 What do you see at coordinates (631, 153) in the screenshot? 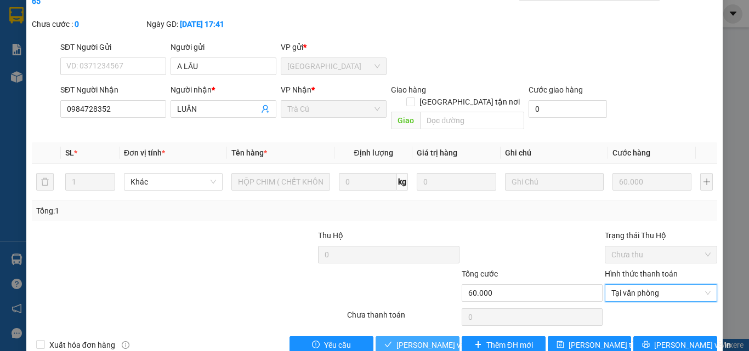
I see `span: Cước hàng` at bounding box center [631, 153].